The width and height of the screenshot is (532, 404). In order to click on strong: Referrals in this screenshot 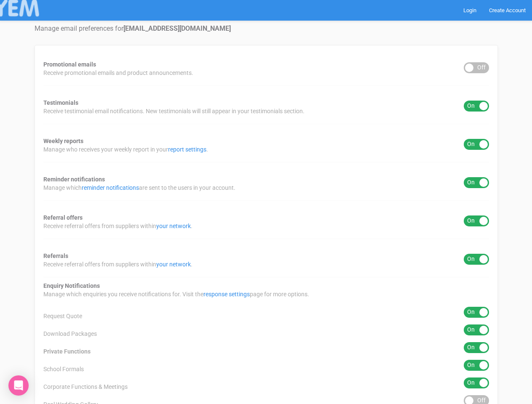, I will do `click(56, 256)`.